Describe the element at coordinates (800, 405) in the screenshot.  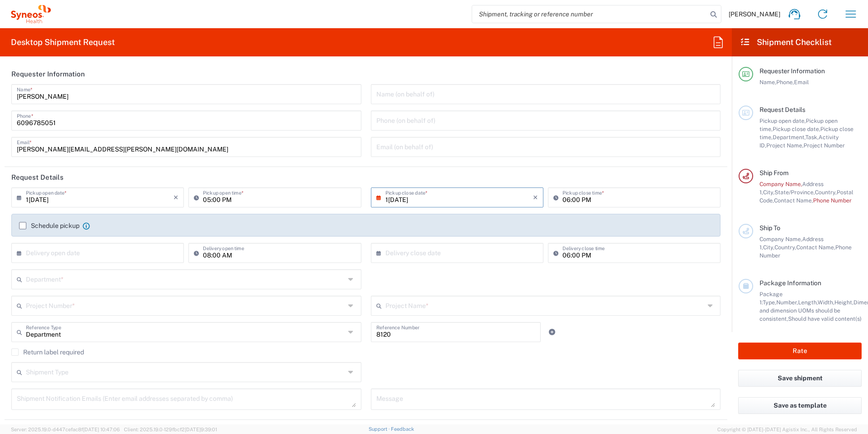
I see `button: Save as template` at that location.